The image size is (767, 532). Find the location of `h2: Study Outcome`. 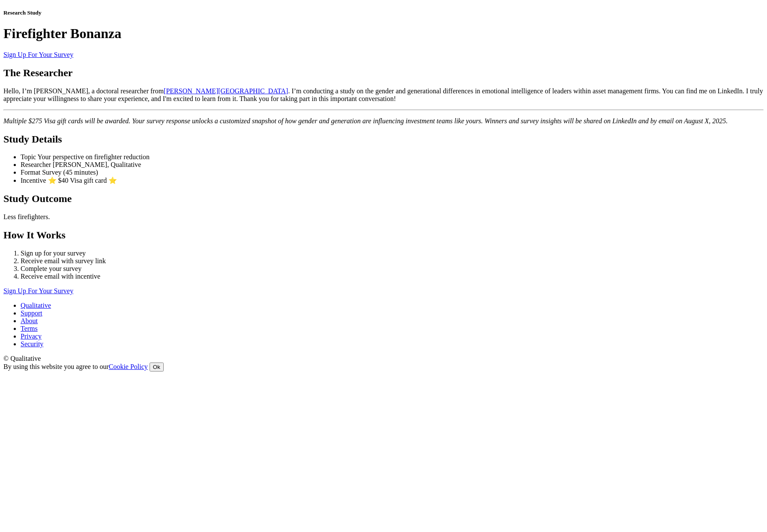

h2: Study Outcome is located at coordinates (384, 199).